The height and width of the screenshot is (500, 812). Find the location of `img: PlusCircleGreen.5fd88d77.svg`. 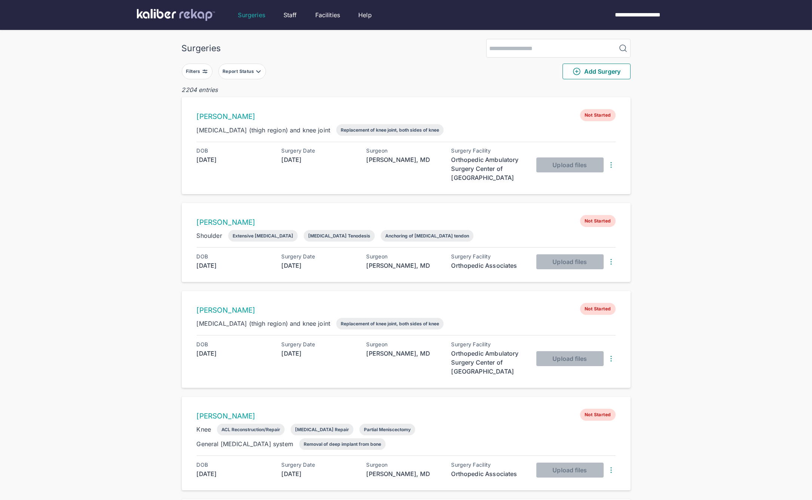

img: PlusCircleGreen.5fd88d77.svg is located at coordinates (577, 71).